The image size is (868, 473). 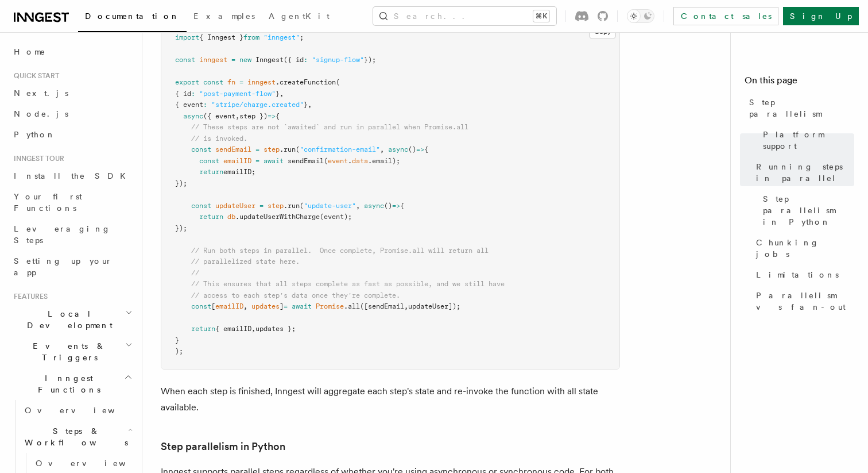 I want to click on a: Limitations, so click(x=803, y=275).